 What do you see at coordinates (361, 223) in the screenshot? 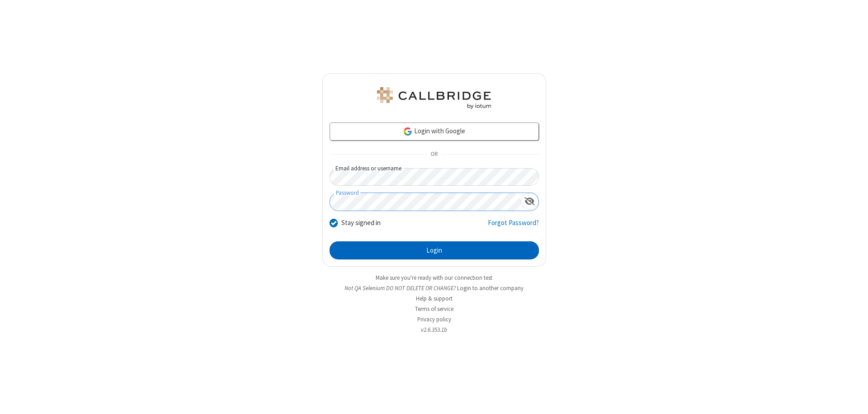
I see `label: Stay signed in` at bounding box center [361, 223].